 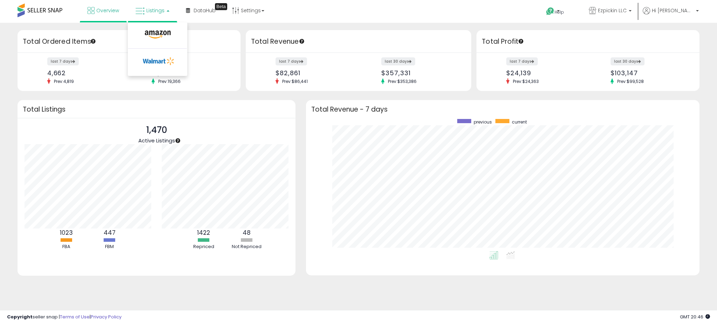 I want to click on div: 4,662, so click(x=85, y=73).